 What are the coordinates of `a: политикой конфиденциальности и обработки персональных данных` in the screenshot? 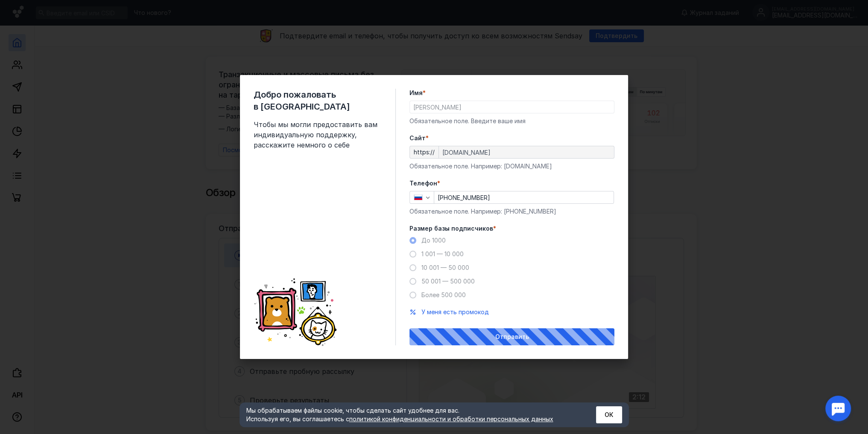 It's located at (452, 419).